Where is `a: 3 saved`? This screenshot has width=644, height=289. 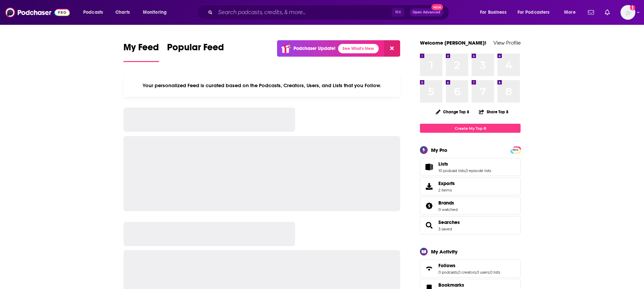
a: 3 saved is located at coordinates (445, 229).